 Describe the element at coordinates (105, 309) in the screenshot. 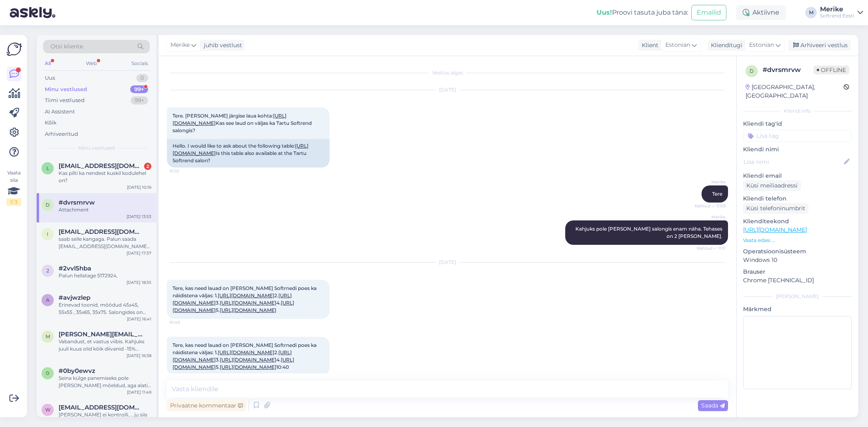

I see `div: Erinevad toonid, mõõdud 45x45, 55x55 , 35x65, 35x75. Salongides on valik hea.` at that location.